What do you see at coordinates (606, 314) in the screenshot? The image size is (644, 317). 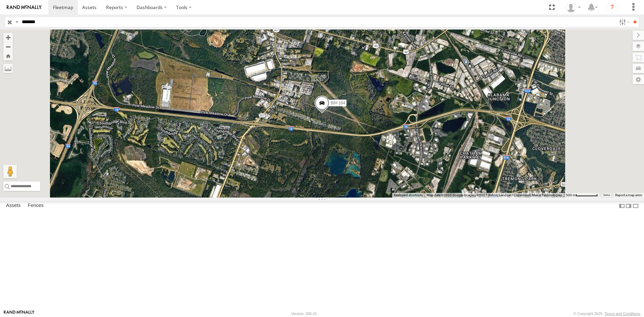 I see `div: © Copyright 2025 -` at bounding box center [606, 314].